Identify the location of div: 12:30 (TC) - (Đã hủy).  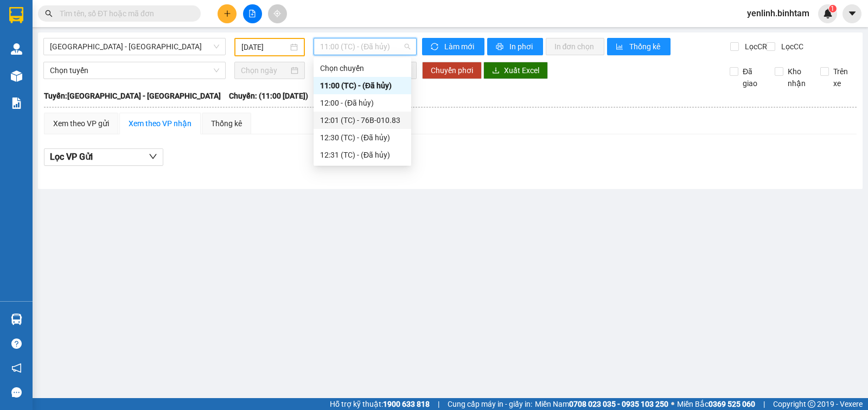
(362, 138).